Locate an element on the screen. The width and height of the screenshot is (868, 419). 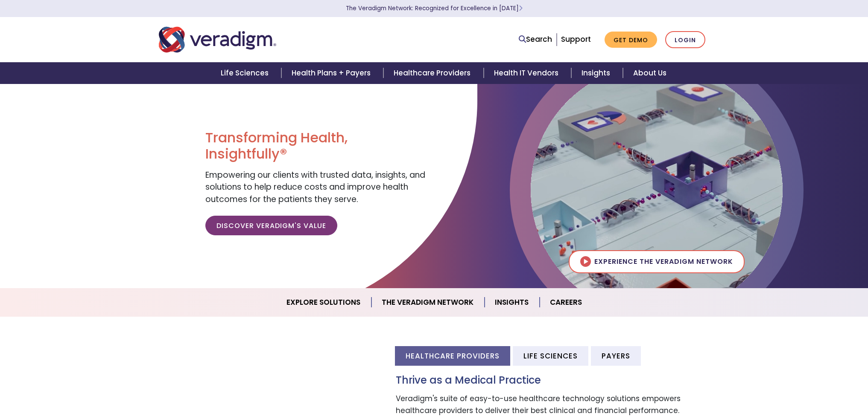
li: Healthcare Providers is located at coordinates (452, 356).